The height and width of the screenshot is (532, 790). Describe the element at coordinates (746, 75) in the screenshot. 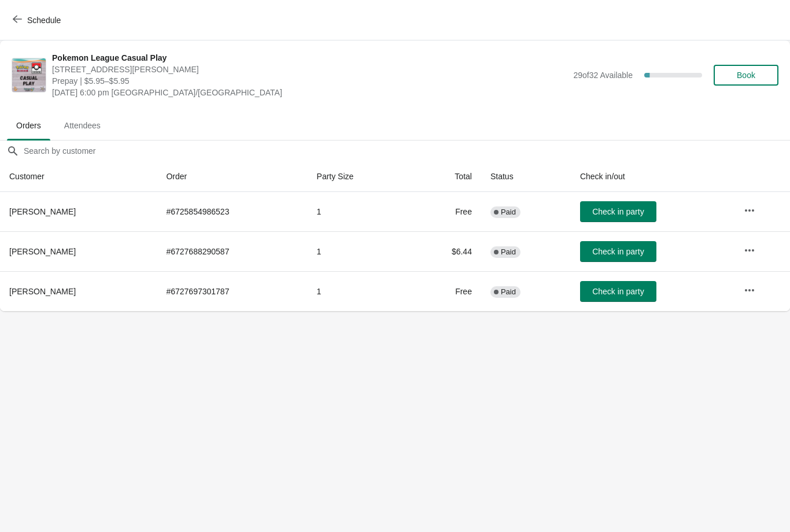

I see `button: Book` at that location.